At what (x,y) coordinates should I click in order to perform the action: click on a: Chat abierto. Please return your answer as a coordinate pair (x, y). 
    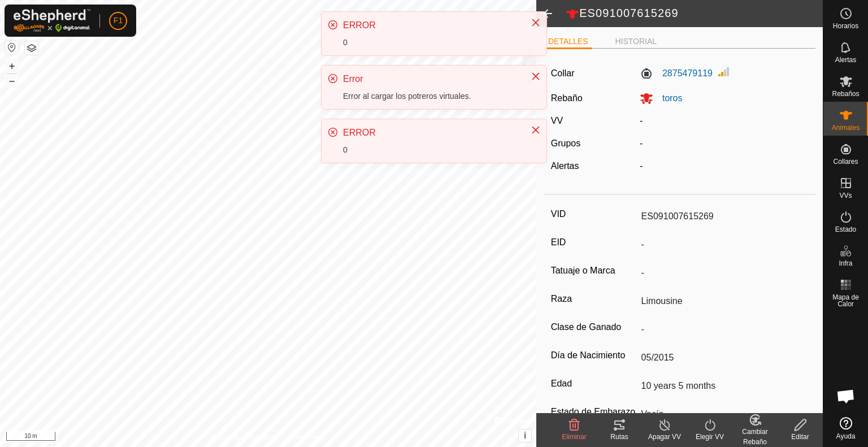
    Looking at the image, I should click on (846, 396).